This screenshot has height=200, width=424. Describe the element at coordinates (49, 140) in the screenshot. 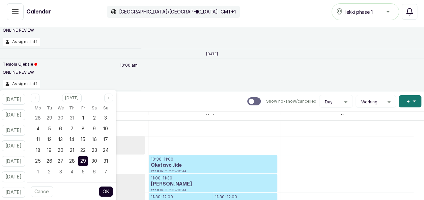

I see `div: 12 Aug 2025` at that location.